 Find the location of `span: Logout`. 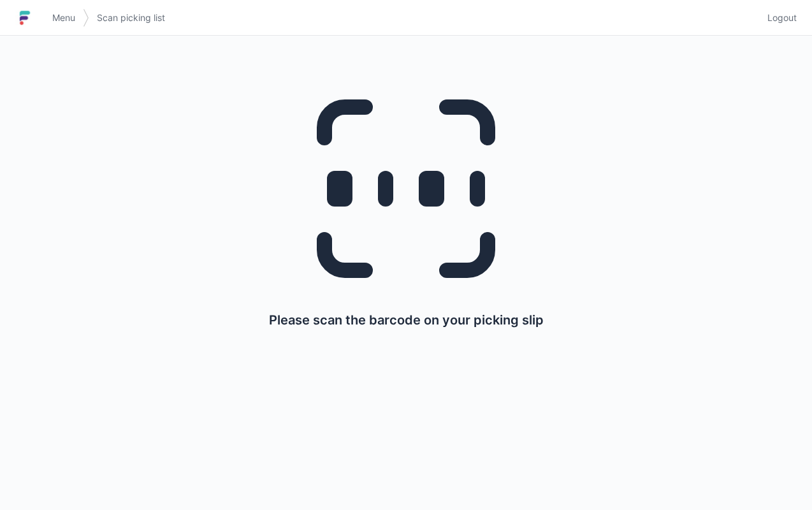

span: Logout is located at coordinates (782, 18).